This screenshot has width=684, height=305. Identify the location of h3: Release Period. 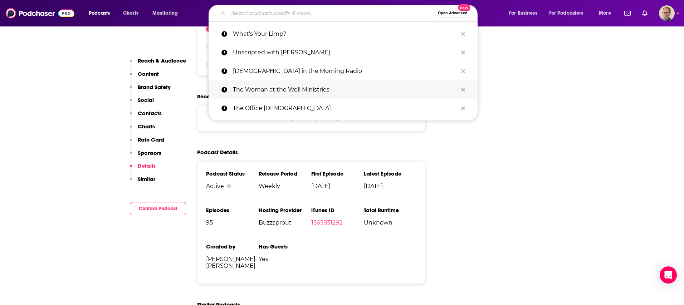
(285, 174).